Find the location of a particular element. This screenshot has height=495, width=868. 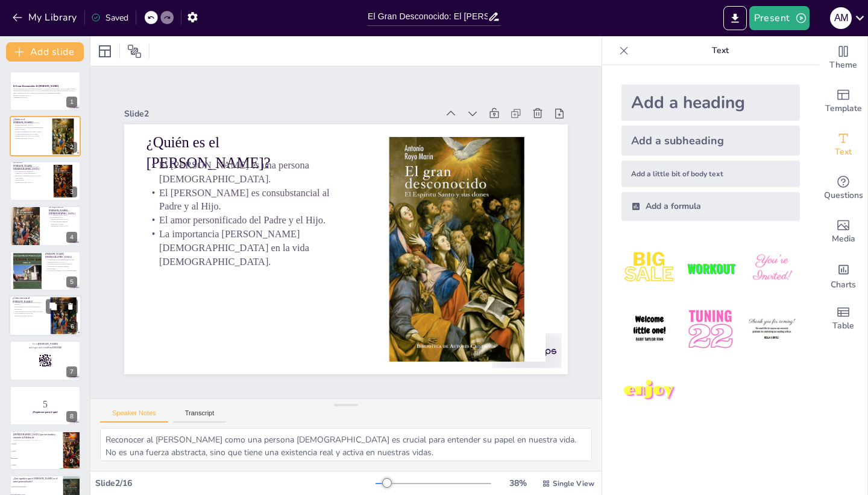

div: A M is located at coordinates (841, 18).